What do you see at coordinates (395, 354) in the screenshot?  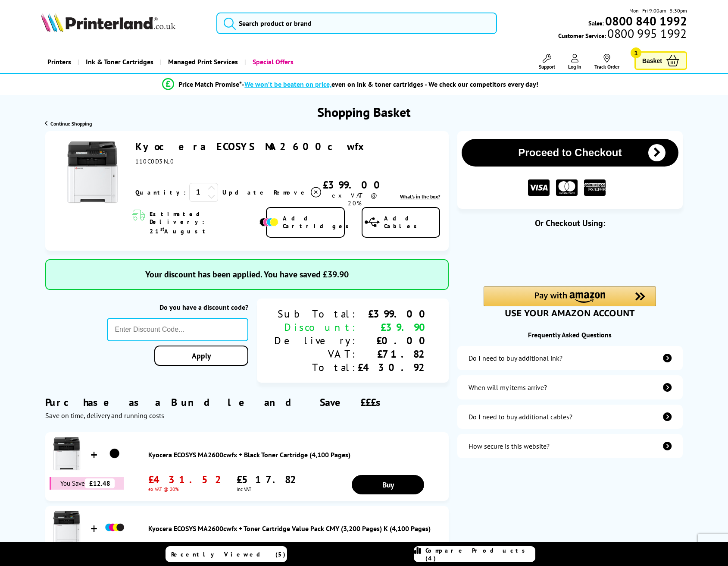 I see `div: £71.82` at bounding box center [395, 354].